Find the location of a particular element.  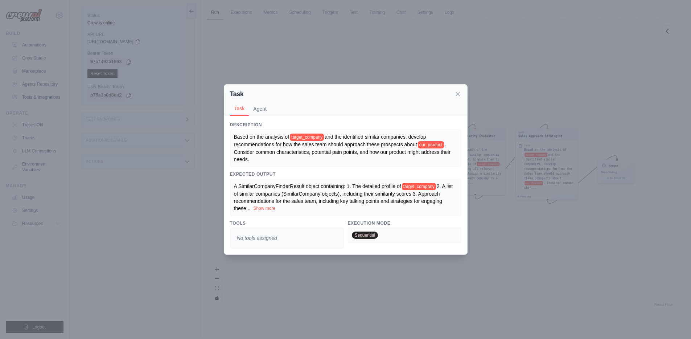

span: Based on the analysis of is located at coordinates (261, 137).